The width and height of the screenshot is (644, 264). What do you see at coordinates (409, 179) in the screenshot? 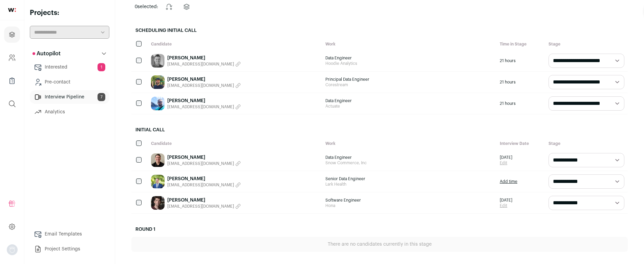
I see `span: Senior Data Engineer` at bounding box center [409, 179].